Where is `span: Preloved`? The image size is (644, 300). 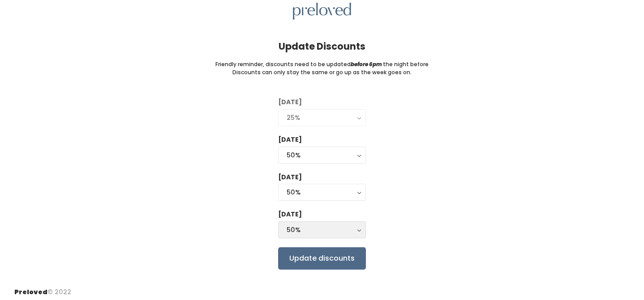
span: Preloved is located at coordinates (31, 292).